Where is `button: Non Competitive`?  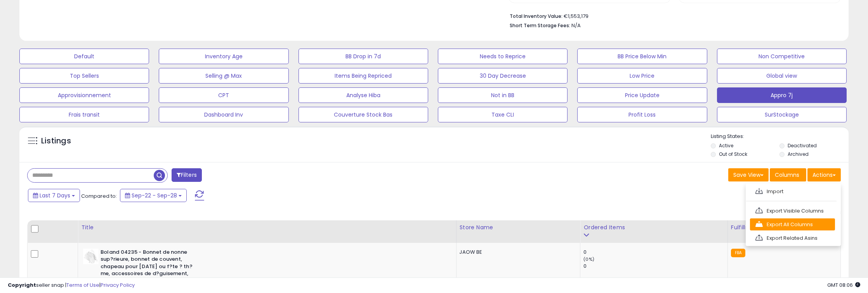
button: Non Competitive is located at coordinates (782, 56).